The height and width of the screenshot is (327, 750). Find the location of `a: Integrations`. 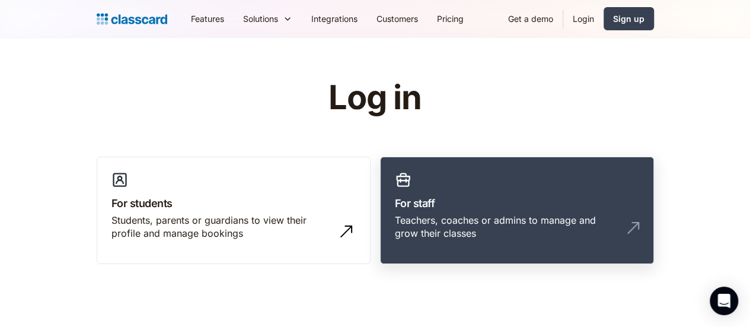

a: Integrations is located at coordinates (334, 18).